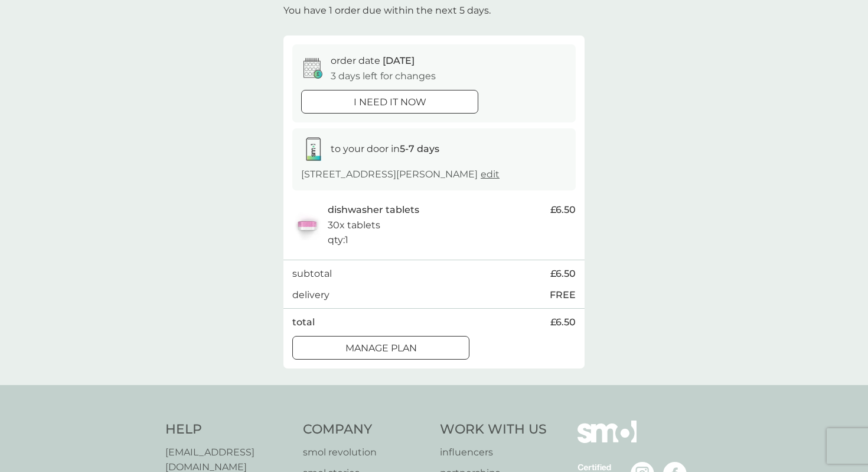 The width and height of the screenshot is (868, 472). Describe the element at coordinates (385, 148) in the screenshot. I see `span: to your door in` at that location.